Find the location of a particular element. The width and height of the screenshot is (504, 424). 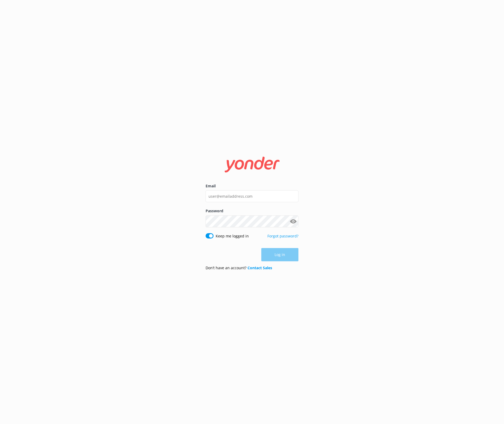

a: Contact Sales is located at coordinates (260, 267).